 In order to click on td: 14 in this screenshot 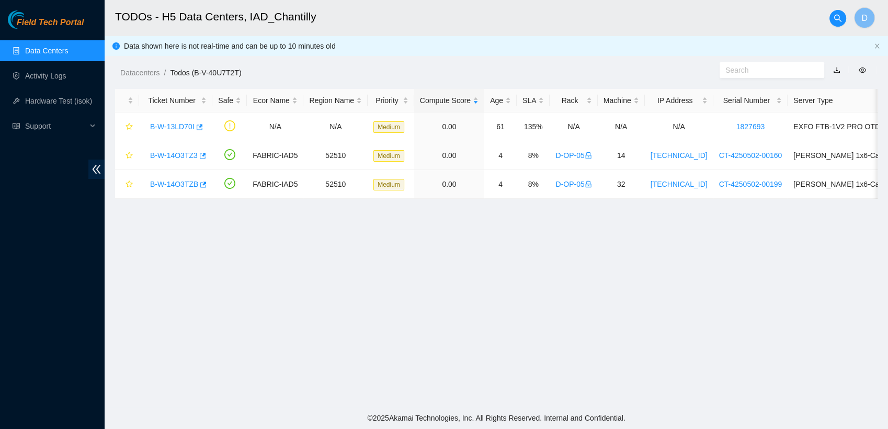, I will do `click(622, 155)`.